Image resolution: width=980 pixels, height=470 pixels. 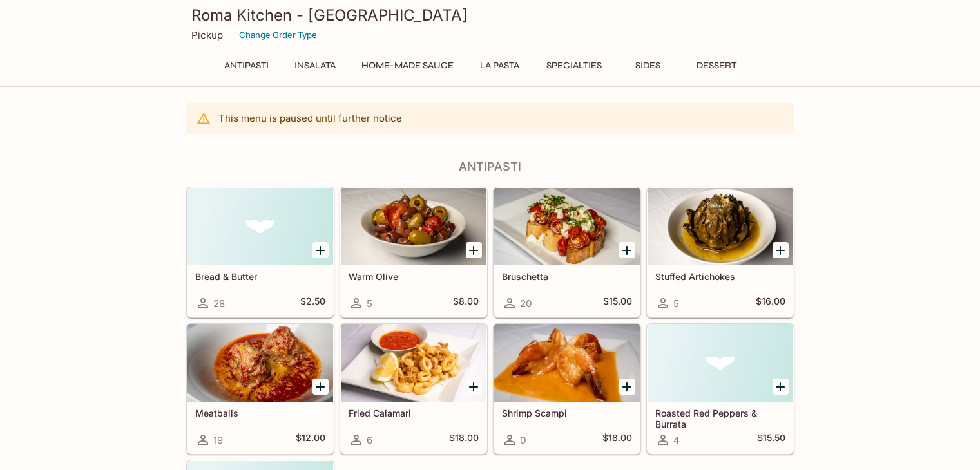 What do you see at coordinates (414, 413) in the screenshot?
I see `h5: Fried Calamari` at bounding box center [414, 413].